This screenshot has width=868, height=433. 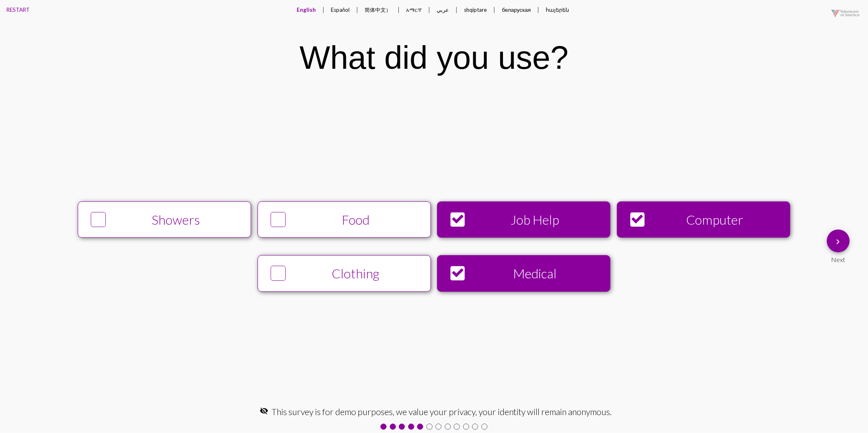 I want to click on div: Job Help, so click(x=535, y=219).